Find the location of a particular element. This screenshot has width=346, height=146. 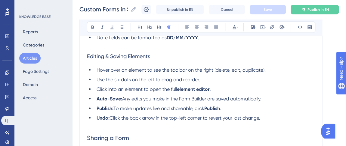

button: Unpublish in EN is located at coordinates (180, 10).